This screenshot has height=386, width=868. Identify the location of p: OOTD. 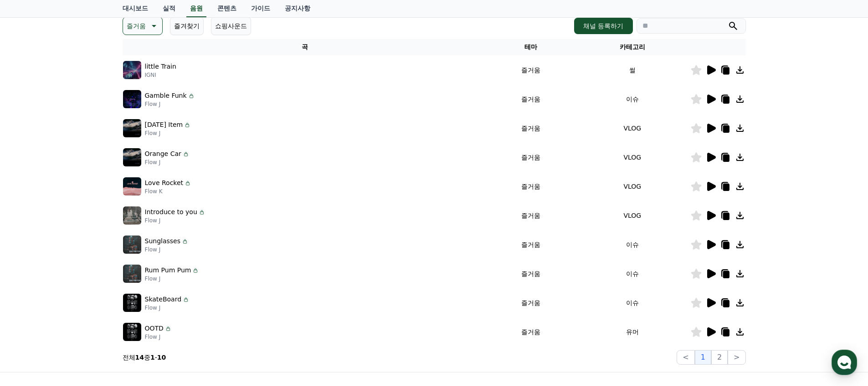
(154, 329).